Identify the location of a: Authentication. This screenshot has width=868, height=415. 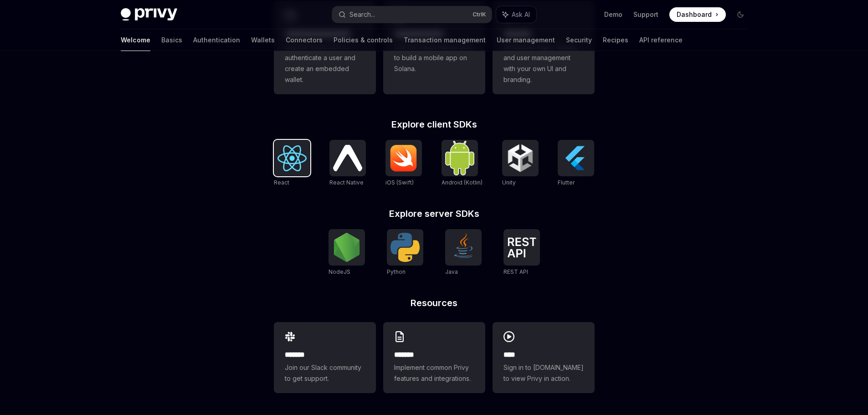
(216, 40).